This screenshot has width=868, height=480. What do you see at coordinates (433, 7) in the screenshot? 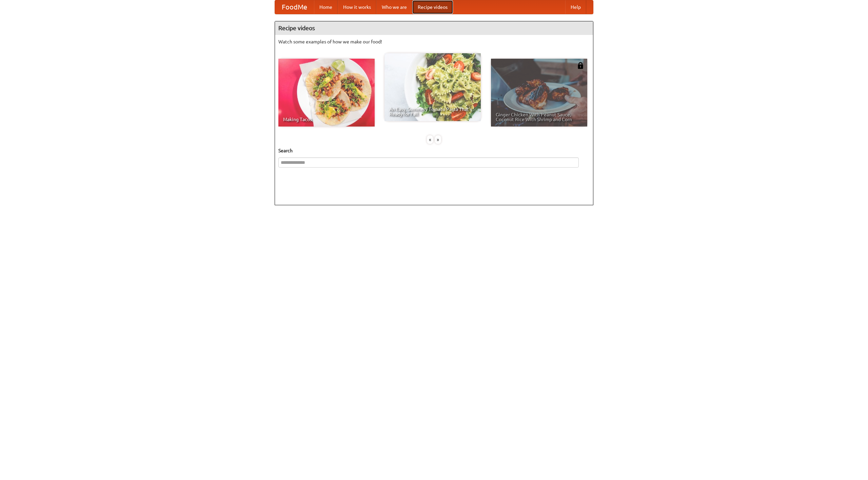
I see `a: Recipe videos` at bounding box center [433, 7].